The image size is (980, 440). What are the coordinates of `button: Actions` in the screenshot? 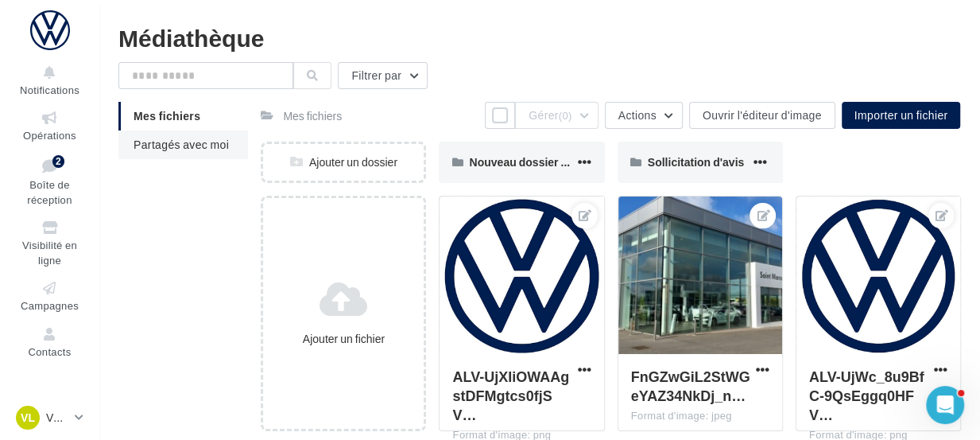 It's located at (643, 115).